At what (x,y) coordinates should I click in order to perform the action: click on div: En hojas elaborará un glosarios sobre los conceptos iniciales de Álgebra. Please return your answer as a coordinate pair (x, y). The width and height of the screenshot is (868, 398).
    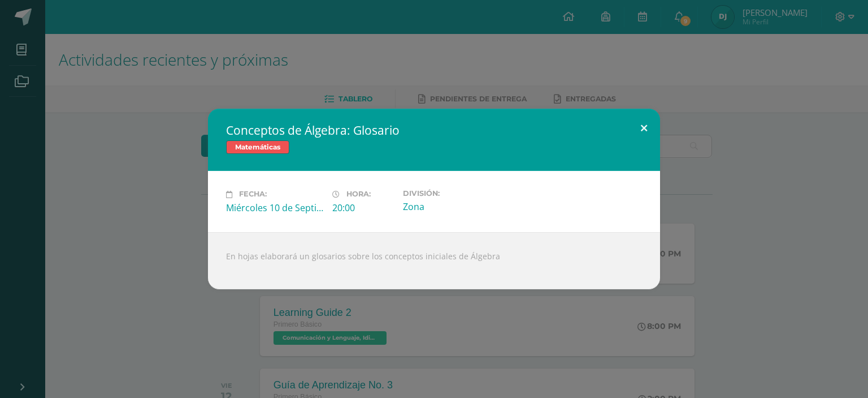
    Looking at the image, I should click on (434, 260).